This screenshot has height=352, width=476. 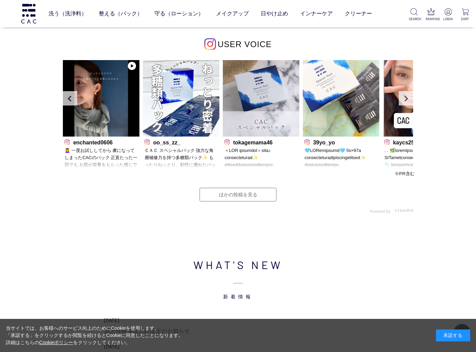 I want to click on p: . . 🌿loremipsumdol🌿 SITametconsec adipiscingelitseddoe🫧 temporincid 0utlaboreetdolorema🙆‍♀️✨ aliq..., so click(x=421, y=158).